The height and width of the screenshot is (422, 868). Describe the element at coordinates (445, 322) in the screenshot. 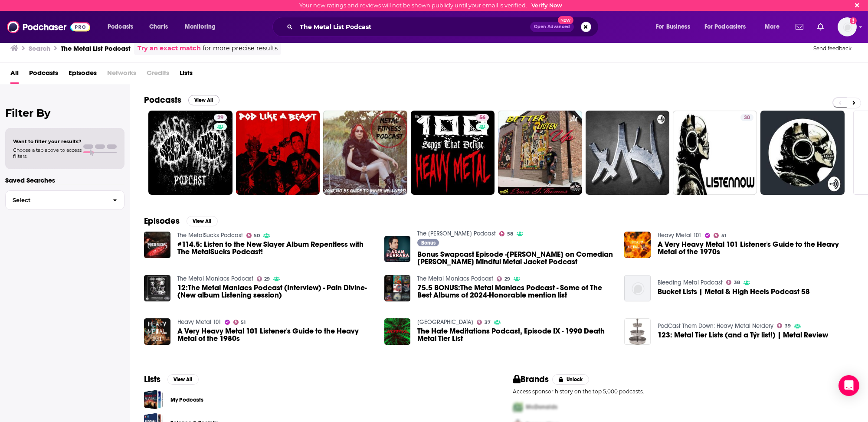

I see `a: Necropolis` at that location.